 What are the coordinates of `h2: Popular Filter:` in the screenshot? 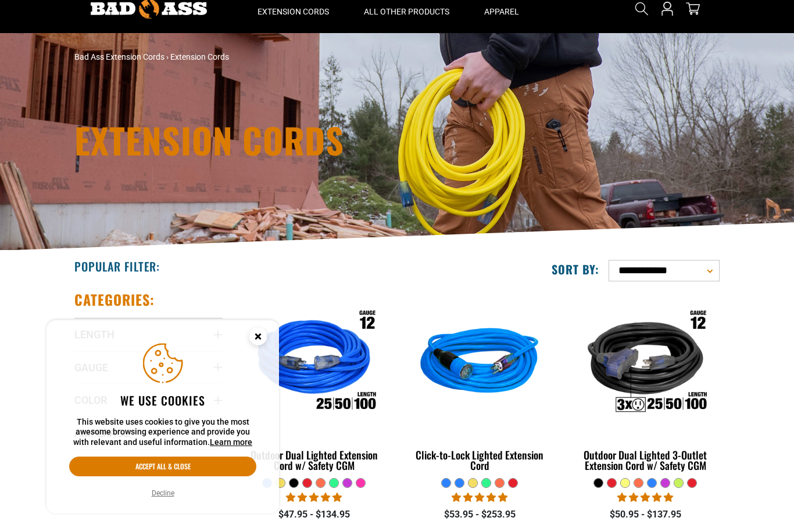 It's located at (117, 266).